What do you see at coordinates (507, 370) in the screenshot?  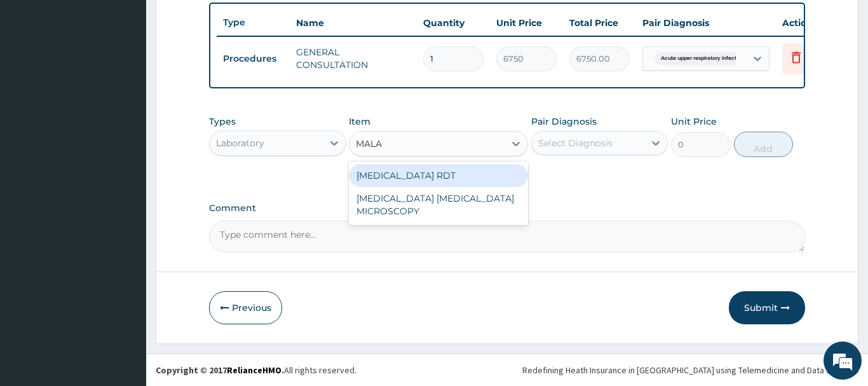 I see `footer: All rights reserved.` at bounding box center [507, 370].